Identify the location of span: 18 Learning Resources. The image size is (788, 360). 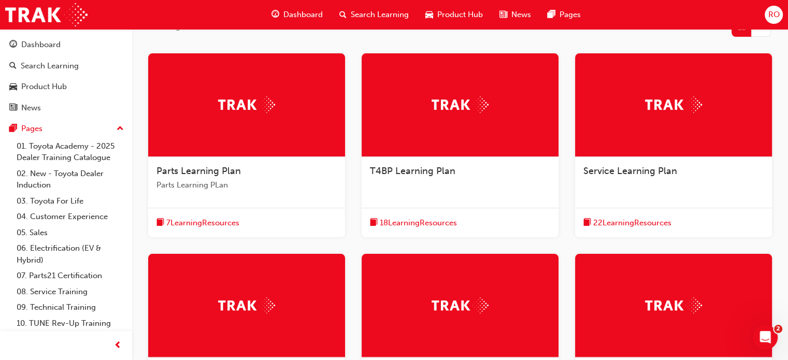
(418, 223).